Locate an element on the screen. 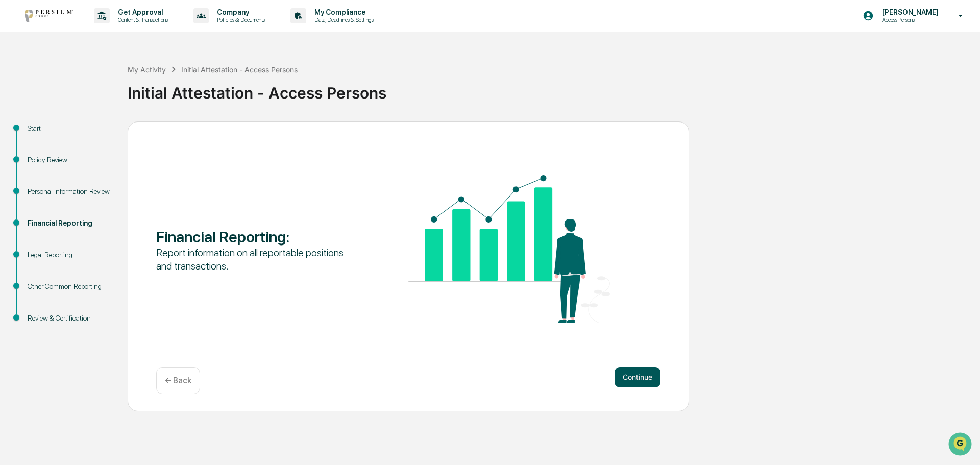 The width and height of the screenshot is (980, 465). img: logo is located at coordinates (49, 16).